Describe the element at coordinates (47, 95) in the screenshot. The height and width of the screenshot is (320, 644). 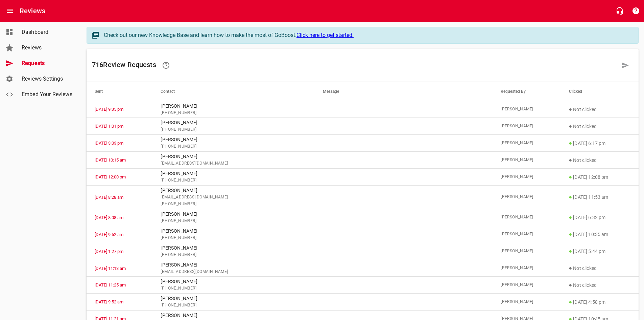
I see `span: Embed Your Reviews` at that location.